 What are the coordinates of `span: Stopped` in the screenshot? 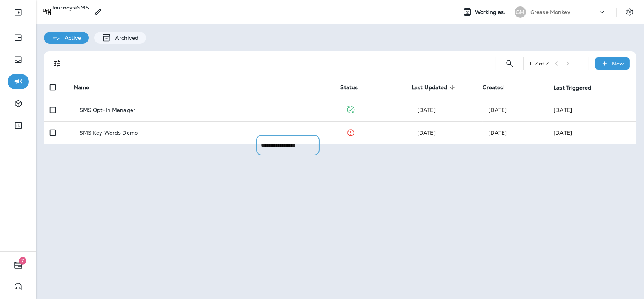 It's located at (350, 132).